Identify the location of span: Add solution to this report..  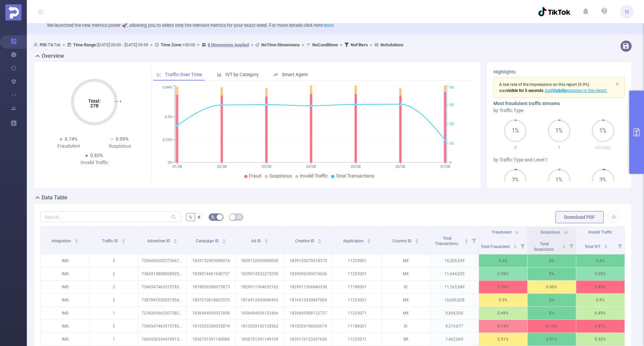
(575, 91).